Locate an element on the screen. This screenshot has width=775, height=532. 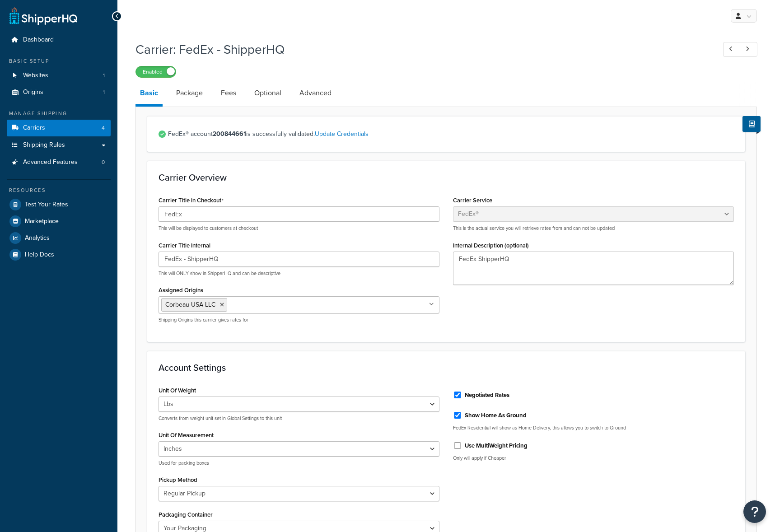
a: Origins1 is located at coordinates (59, 92).